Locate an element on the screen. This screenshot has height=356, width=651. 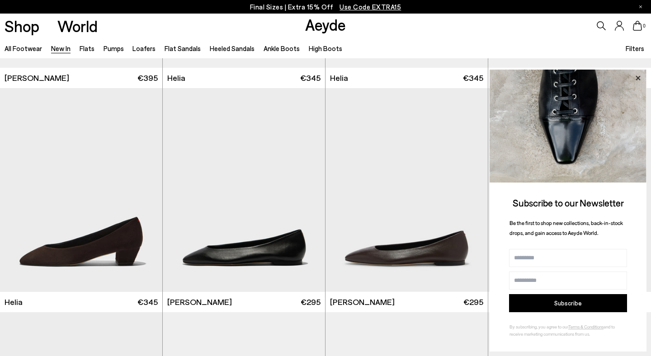
span: Be the first to shop new collections, back-in-stock drops, and gain access to Aeyde World. is located at coordinates (566, 228).